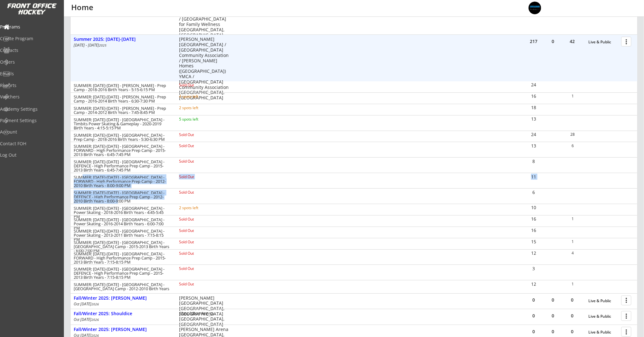 The width and height of the screenshot is (644, 337). I want to click on em: 2025, so click(103, 45).